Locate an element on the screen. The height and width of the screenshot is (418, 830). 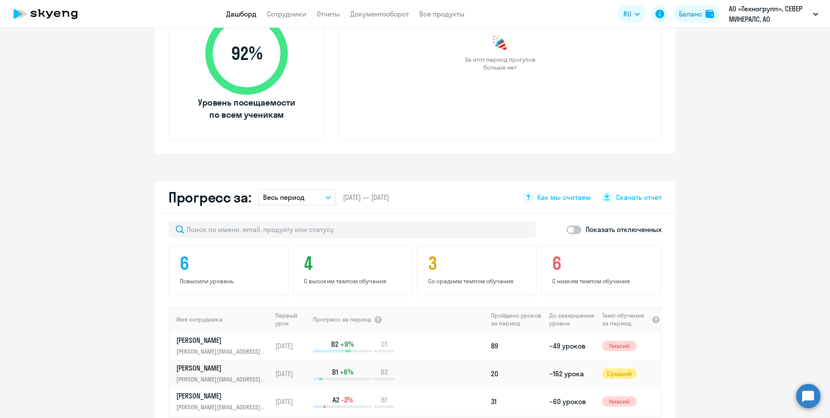
th: Первый урок is located at coordinates (292, 319).